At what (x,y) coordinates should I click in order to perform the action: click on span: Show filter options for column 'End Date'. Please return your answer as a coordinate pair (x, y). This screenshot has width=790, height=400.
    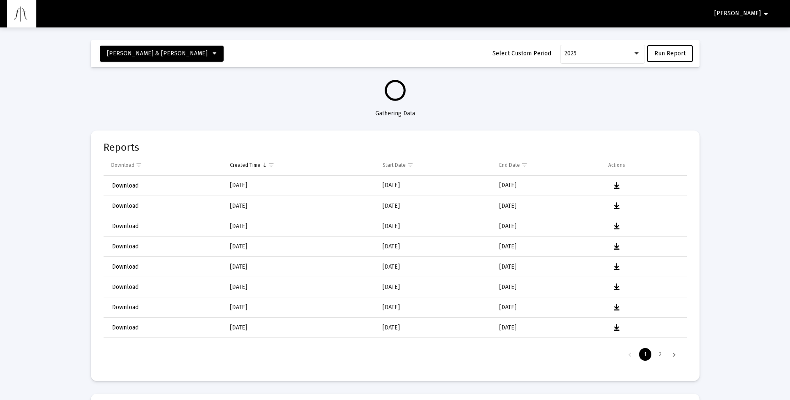
    Looking at the image, I should click on (524, 165).